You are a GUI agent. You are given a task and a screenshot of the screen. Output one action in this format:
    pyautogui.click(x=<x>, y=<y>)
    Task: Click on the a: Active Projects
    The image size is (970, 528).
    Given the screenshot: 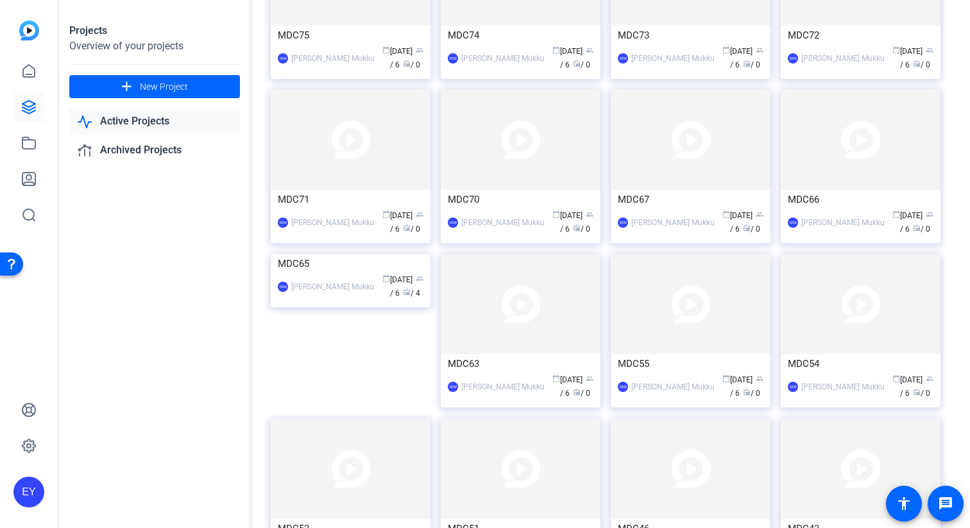 What is the action you would take?
    pyautogui.click(x=155, y=121)
    